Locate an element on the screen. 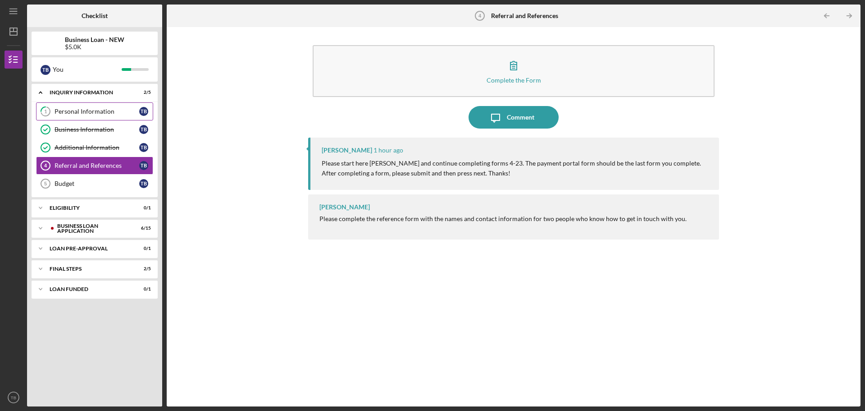  div: Comment is located at coordinates (520, 117).